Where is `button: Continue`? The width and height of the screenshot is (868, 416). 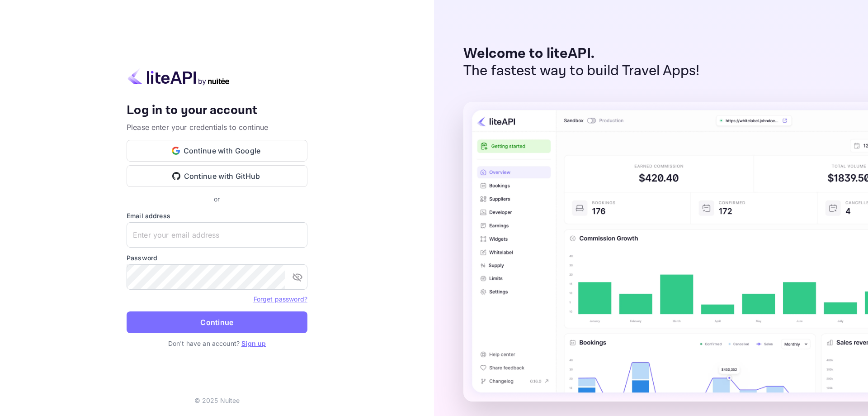
button: Continue is located at coordinates (217, 321).